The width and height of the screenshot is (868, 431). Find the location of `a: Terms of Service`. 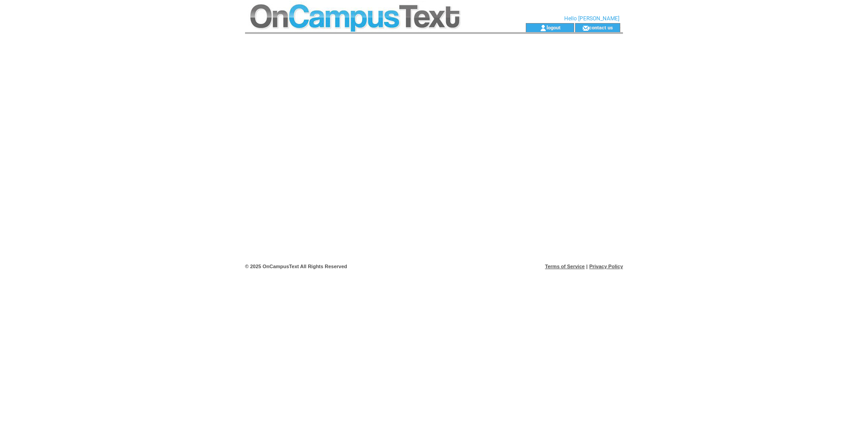

a: Terms of Service is located at coordinates (565, 266).